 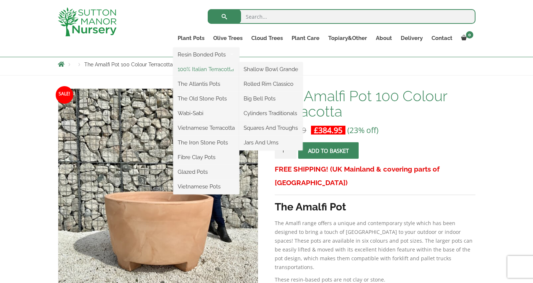 I want to click on a: Topiary&Other, so click(x=348, y=38).